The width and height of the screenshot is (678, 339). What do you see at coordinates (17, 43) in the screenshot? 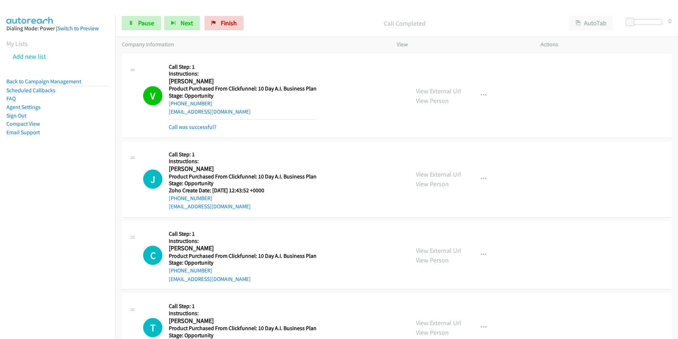
I see `a: My Lists` at bounding box center [17, 43].